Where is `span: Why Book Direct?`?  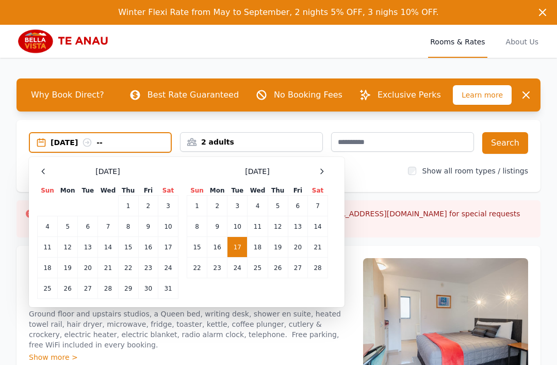 span: Why Book Direct? is located at coordinates (68, 95).